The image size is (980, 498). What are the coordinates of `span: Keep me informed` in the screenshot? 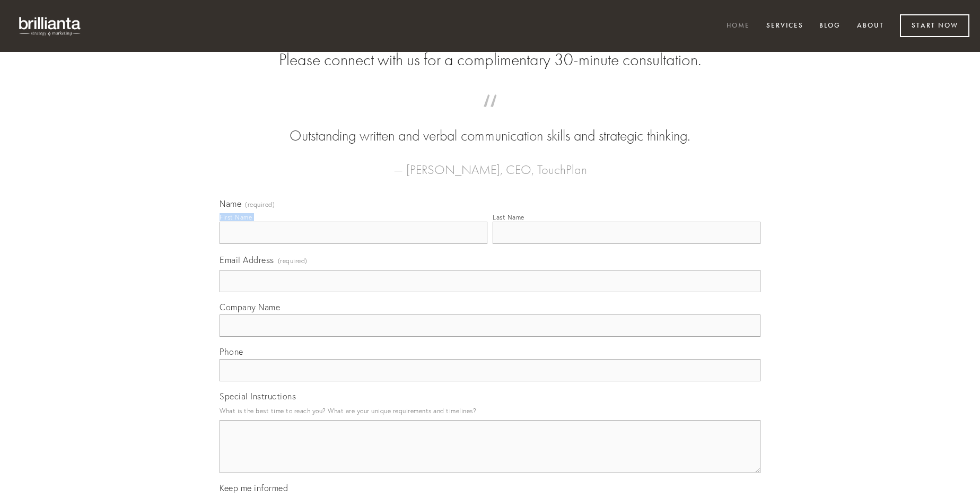 It's located at (253, 488).